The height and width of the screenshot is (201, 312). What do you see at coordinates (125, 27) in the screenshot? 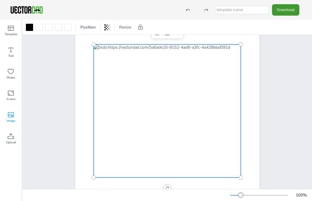
I see `button: Resize` at bounding box center [125, 27].